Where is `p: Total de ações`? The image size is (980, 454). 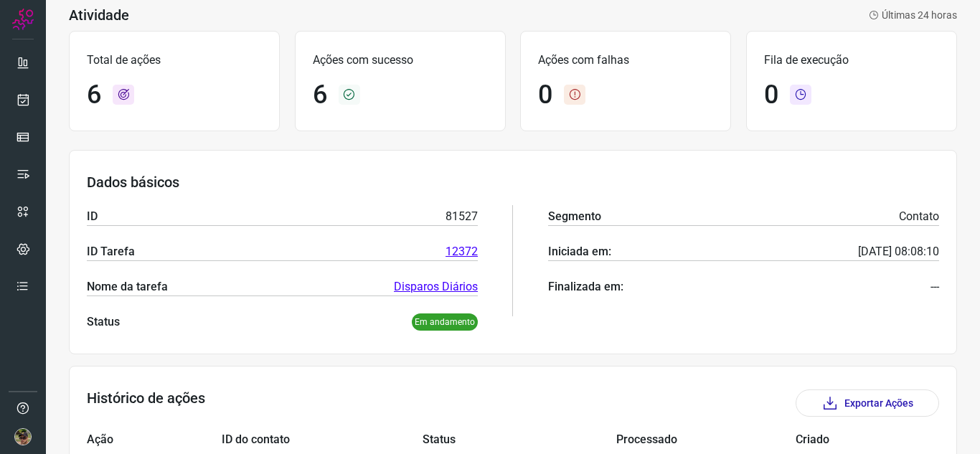 p: Total de ações is located at coordinates (174, 60).